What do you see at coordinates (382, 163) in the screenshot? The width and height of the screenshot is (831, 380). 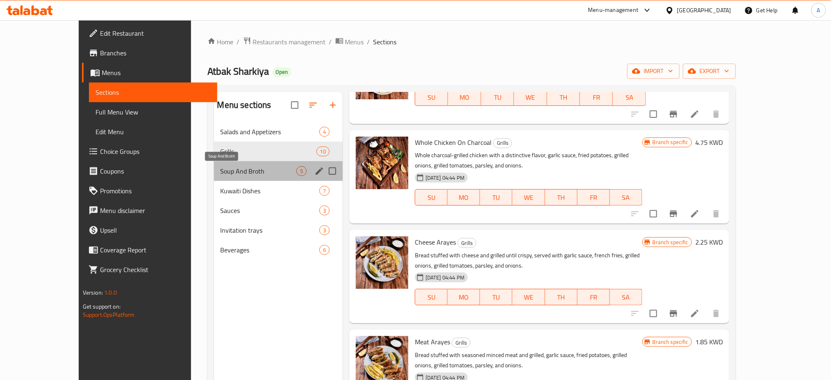 I see `img: Whole Chicken On Charcoal` at bounding box center [382, 163].